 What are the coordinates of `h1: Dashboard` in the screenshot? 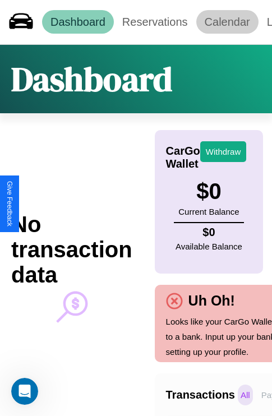 It's located at (91, 79).